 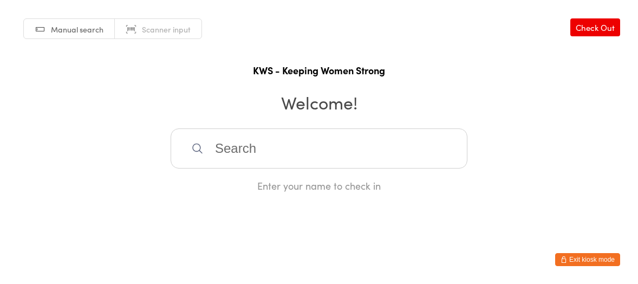 I want to click on button: Exit kiosk mode, so click(x=587, y=259).